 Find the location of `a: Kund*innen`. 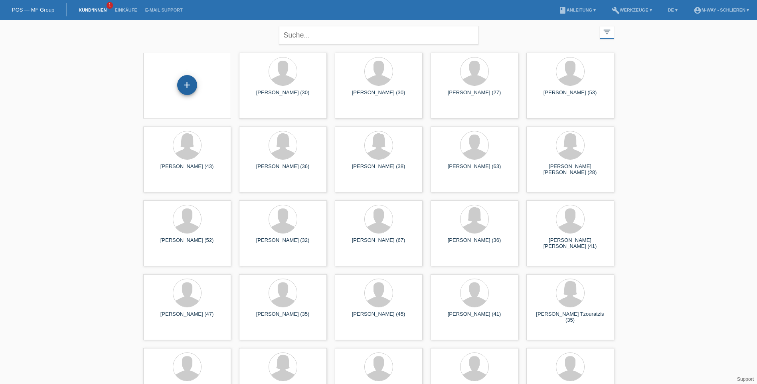

a: Kund*innen is located at coordinates (93, 10).